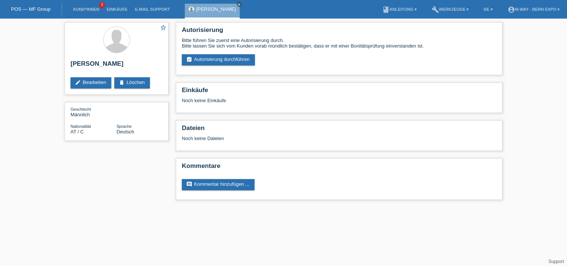  Describe the element at coordinates (132, 83) in the screenshot. I see `a: deleteLöschen` at that location.